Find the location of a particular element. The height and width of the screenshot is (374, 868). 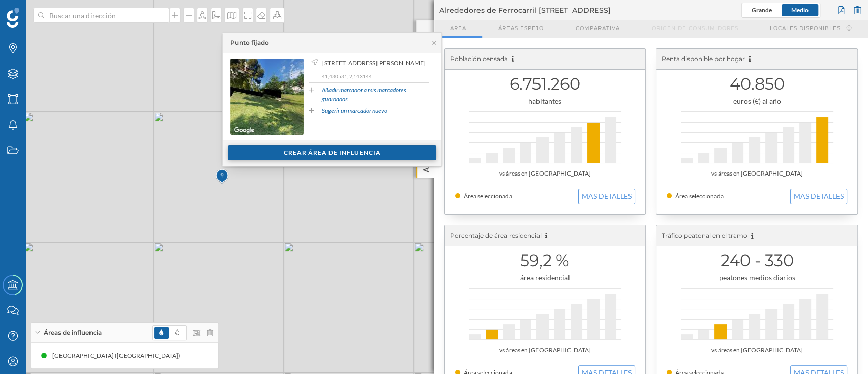

img: Marker is located at coordinates (221, 177).